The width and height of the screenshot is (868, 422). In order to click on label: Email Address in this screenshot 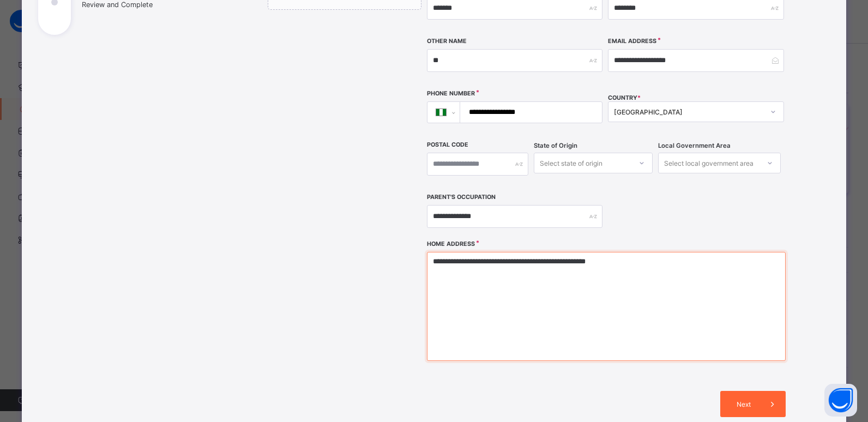, I will do `click(632, 41)`.